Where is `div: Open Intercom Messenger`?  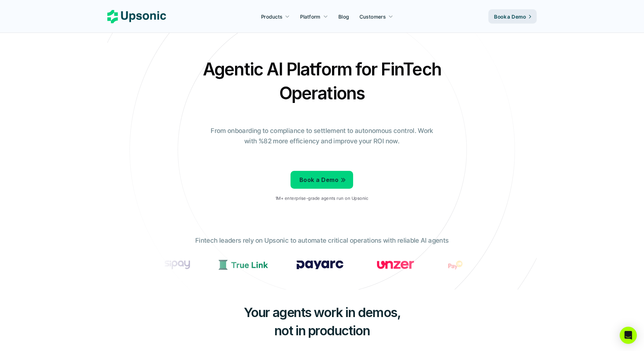 div: Open Intercom Messenger is located at coordinates (628, 335).